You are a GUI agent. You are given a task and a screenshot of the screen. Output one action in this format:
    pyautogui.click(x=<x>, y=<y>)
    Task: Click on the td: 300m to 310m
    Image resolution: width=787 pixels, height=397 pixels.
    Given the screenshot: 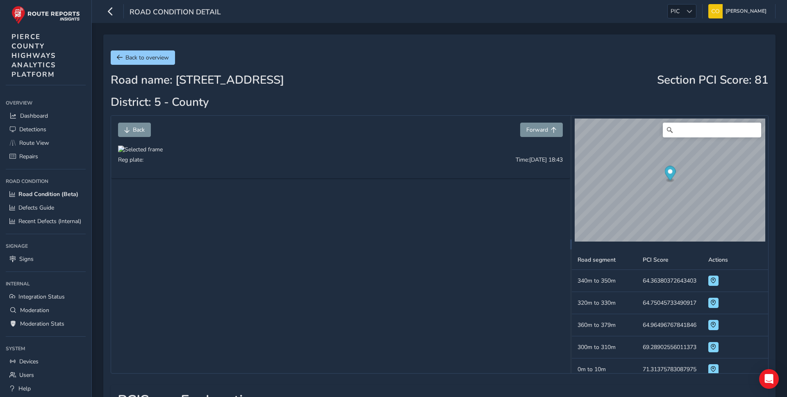 What is the action you would take?
    pyautogui.click(x=605, y=347)
    